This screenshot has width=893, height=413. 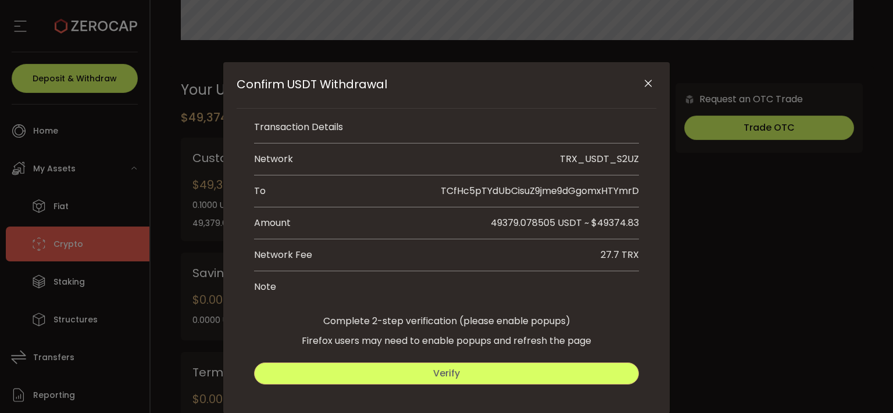 What do you see at coordinates (312, 84) in the screenshot?
I see `span: Confirm USDT Withdrawal` at bounding box center [312, 84].